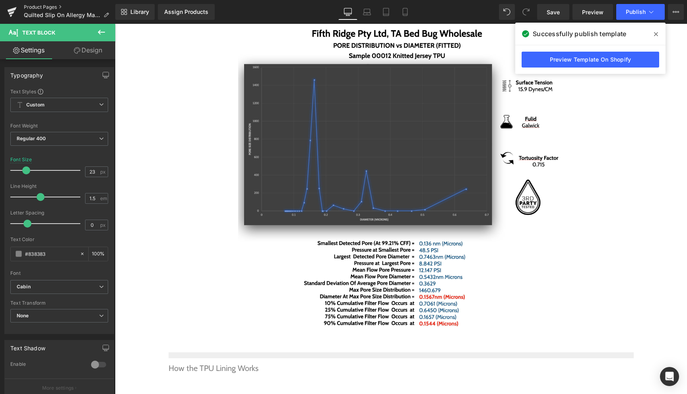  Describe the element at coordinates (553, 12) in the screenshot. I see `span: Save` at that location.